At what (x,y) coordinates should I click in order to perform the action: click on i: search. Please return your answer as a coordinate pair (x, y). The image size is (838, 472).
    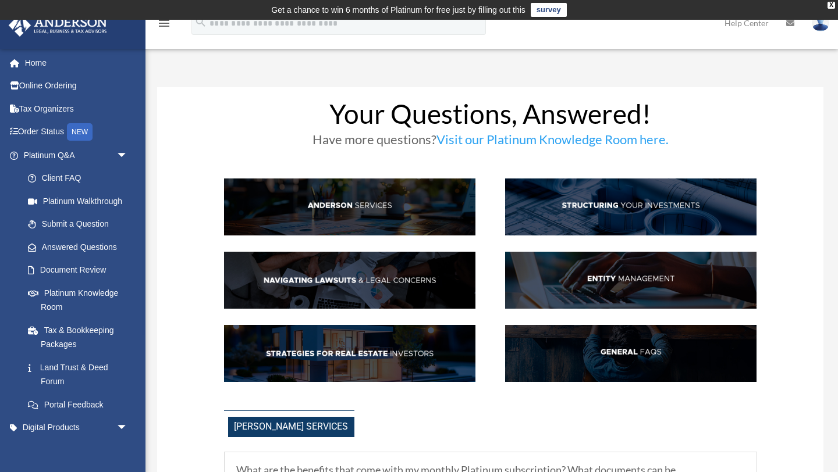
    Looking at the image, I should click on (201, 22).